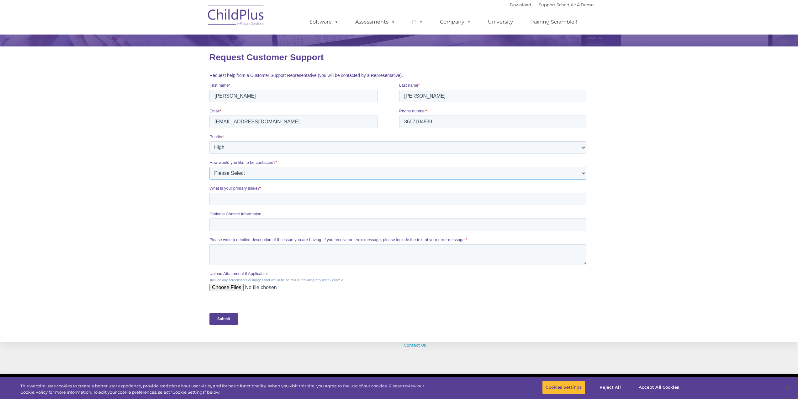 The width and height of the screenshot is (798, 399). What do you see at coordinates (415, 345) in the screenshot?
I see `a: Contact Us` at bounding box center [415, 345].